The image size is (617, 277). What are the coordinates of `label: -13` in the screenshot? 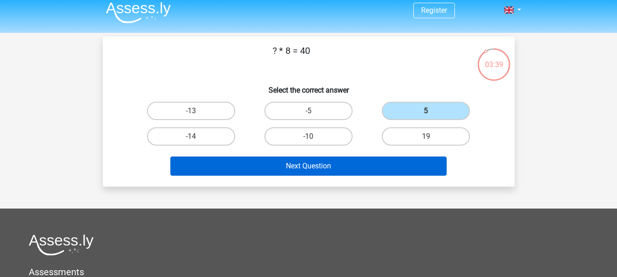 It's located at (191, 111).